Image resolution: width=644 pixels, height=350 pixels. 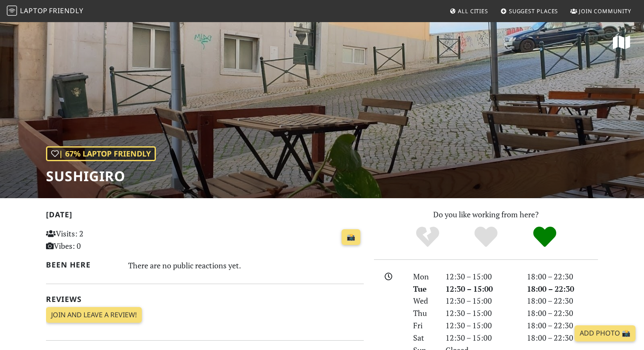 I want to click on div: Definitely!, so click(x=545, y=236).